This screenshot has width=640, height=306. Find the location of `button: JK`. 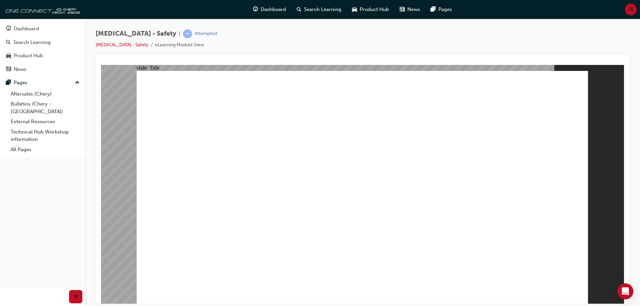

button: JK is located at coordinates (631, 9).